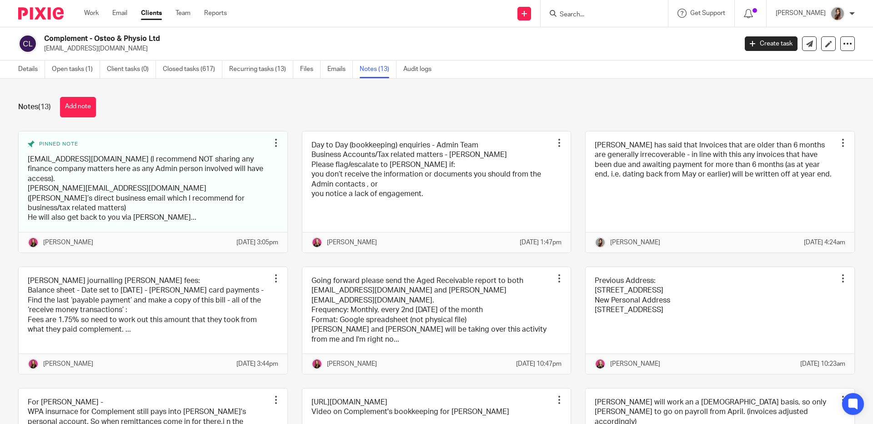  I want to click on img: svg%3E, so click(28, 44).